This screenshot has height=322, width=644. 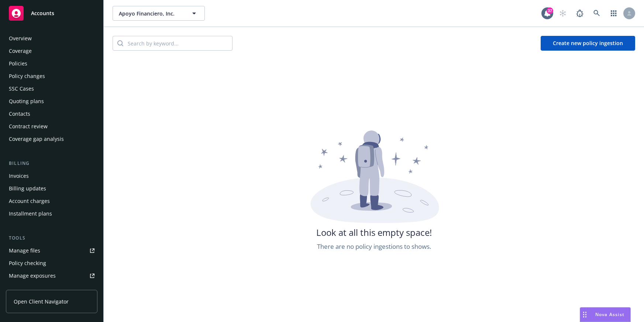 I want to click on span: There are no policy ingestions to shows., so click(x=374, y=247).